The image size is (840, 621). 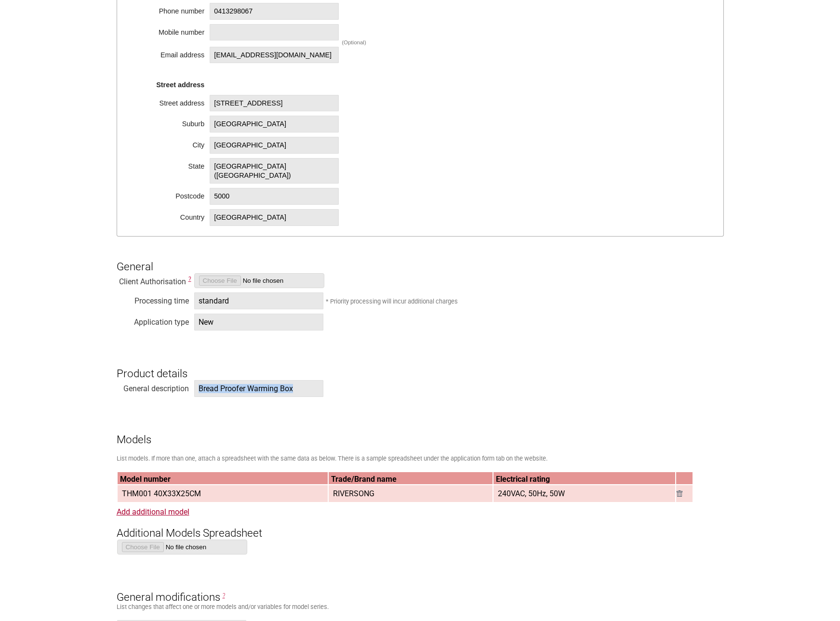 What do you see at coordinates (411, 478) in the screenshot?
I see `th: Trade/Brand name` at bounding box center [411, 478].